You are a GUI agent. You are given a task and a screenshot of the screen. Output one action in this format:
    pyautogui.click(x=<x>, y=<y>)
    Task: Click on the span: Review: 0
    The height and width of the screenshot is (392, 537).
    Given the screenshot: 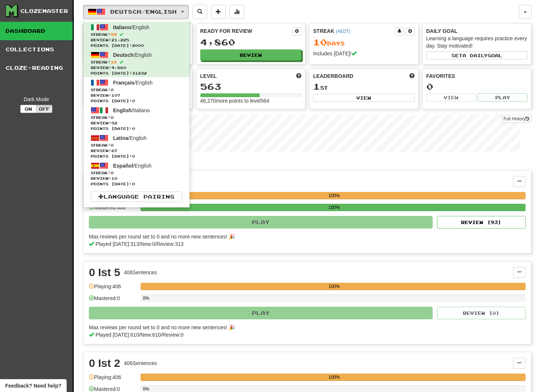 What is the action you would take?
    pyautogui.click(x=173, y=334)
    